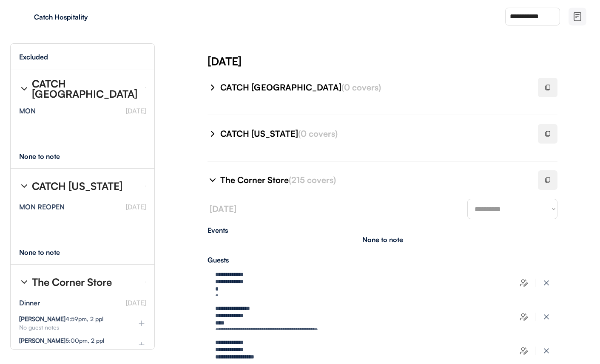 This screenshot has height=364, width=600. I want to click on img: file-02.svg, so click(577, 17).